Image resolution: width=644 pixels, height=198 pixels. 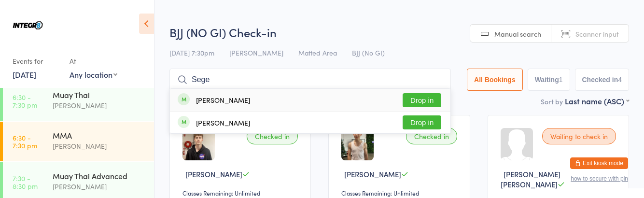 What do you see at coordinates (198, 144) in the screenshot?
I see `img: image1699945900.png` at bounding box center [198, 144].